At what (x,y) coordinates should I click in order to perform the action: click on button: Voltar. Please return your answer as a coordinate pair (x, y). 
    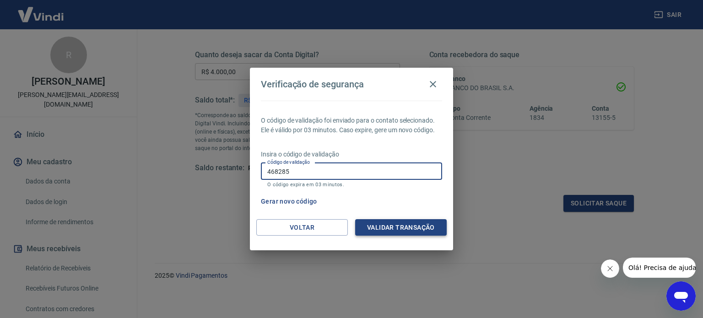
    Looking at the image, I should click on (302, 228).